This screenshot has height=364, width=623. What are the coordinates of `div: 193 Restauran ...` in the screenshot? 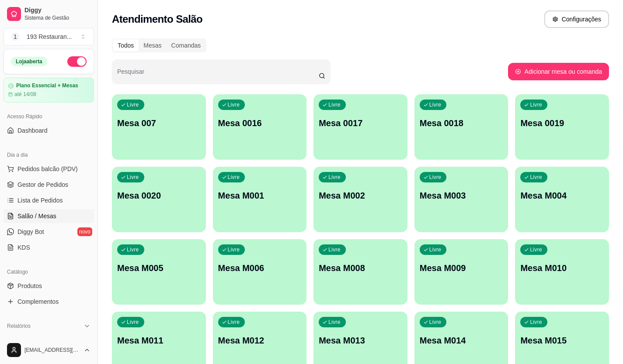 It's located at (50, 37).